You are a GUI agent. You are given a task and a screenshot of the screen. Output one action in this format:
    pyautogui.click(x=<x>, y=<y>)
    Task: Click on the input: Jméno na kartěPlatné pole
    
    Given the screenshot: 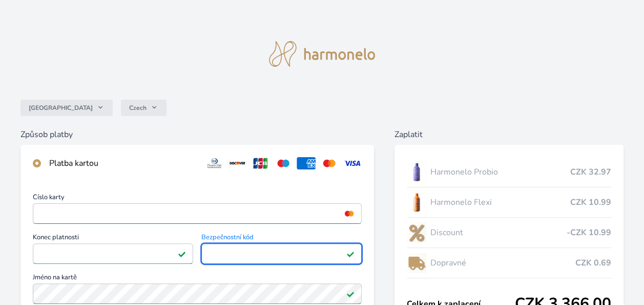 What is the action you would take?
    pyautogui.click(x=197, y=294)
    